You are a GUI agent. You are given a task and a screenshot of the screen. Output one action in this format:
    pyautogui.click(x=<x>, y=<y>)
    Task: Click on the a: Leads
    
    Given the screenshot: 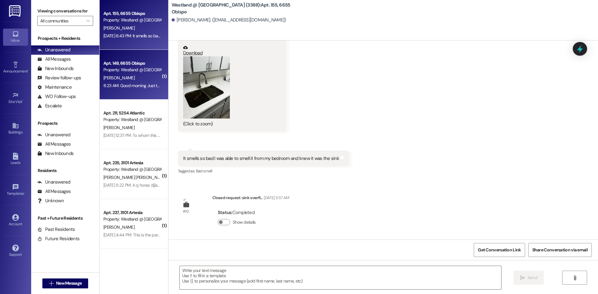 What is the action you would take?
    pyautogui.click(x=16, y=159)
    